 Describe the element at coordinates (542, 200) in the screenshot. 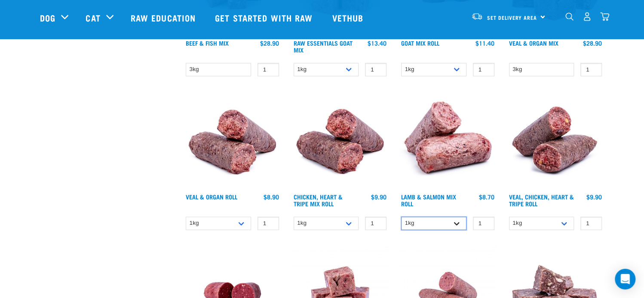

I see `a: Veal, Chicken, Heart & Tripe Roll` at that location.